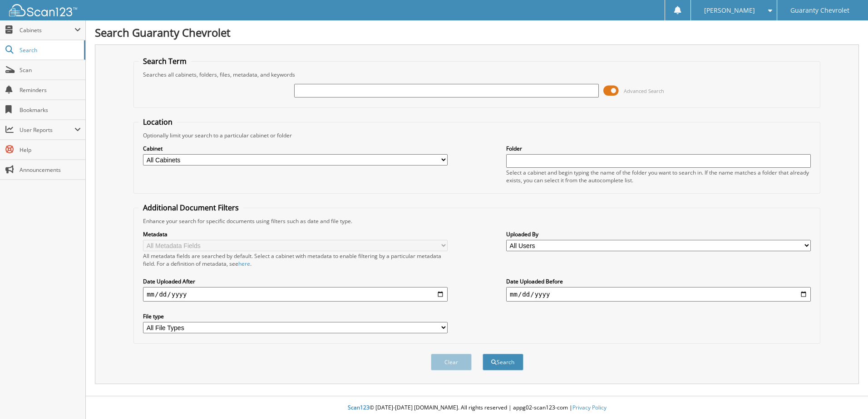 Image resolution: width=868 pixels, height=419 pixels. Describe the element at coordinates (590, 407) in the screenshot. I see `a: Privacy Policy` at that location.